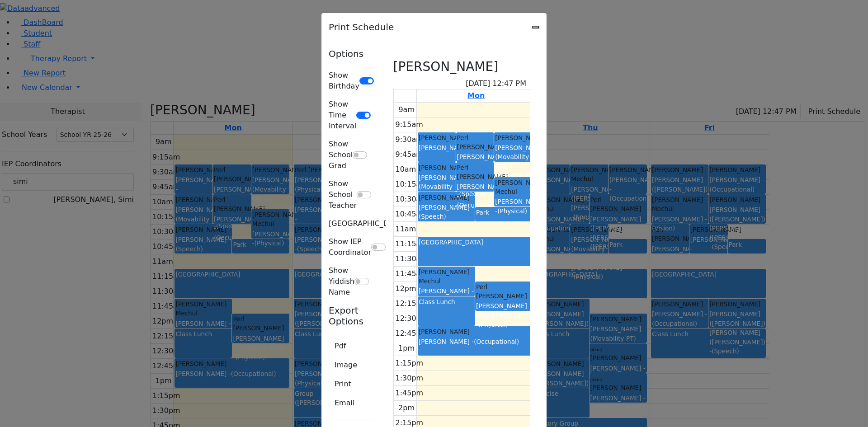 The height and width of the screenshot is (427, 868). I want to click on div: Park, so click(504, 212).